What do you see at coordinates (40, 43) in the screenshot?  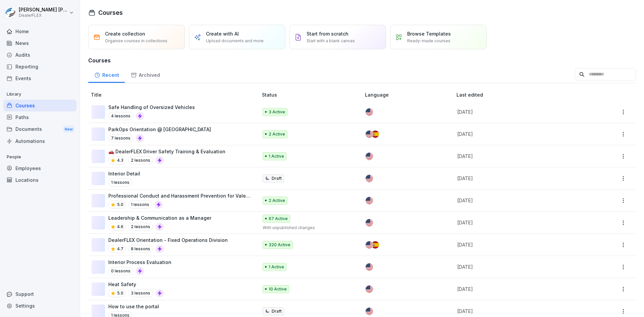 I see `div: News` at bounding box center [40, 43].